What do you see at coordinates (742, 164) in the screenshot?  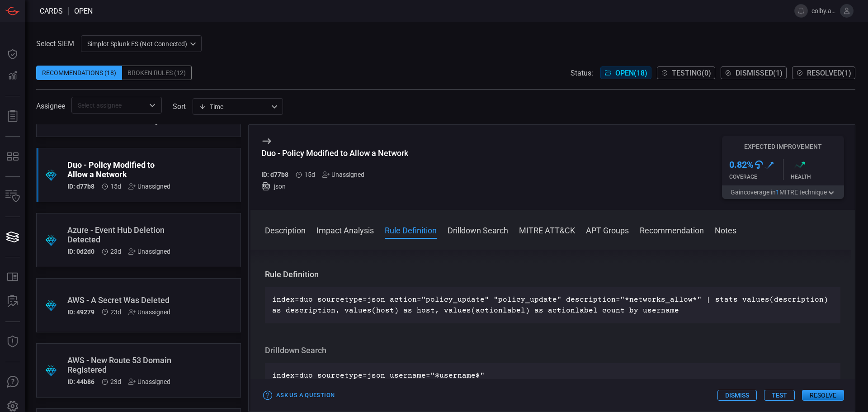 I see `h3: 0.82 %` at bounding box center [742, 164].